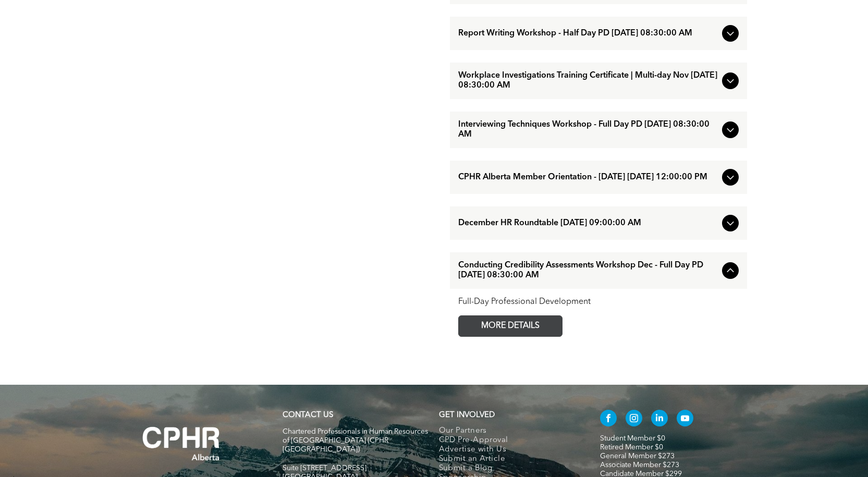  What do you see at coordinates (511, 325) in the screenshot?
I see `span: MORE DETAILS` at bounding box center [511, 325].